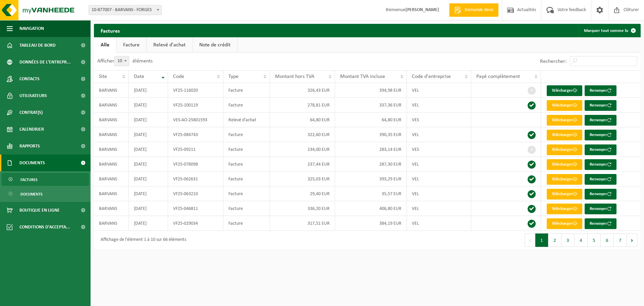 The width and height of the screenshot is (644, 306). What do you see at coordinates (371, 194) in the screenshot?
I see `td: 35,57 EUR` at bounding box center [371, 194].